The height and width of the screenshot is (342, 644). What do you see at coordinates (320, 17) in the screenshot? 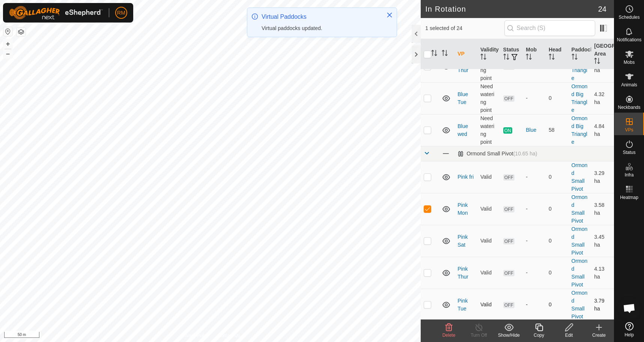
I see `div: Virtual Paddocks` at bounding box center [320, 17].